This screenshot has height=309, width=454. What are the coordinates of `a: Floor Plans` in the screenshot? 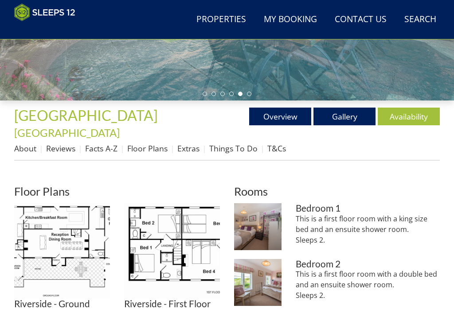 It's located at (147, 148).